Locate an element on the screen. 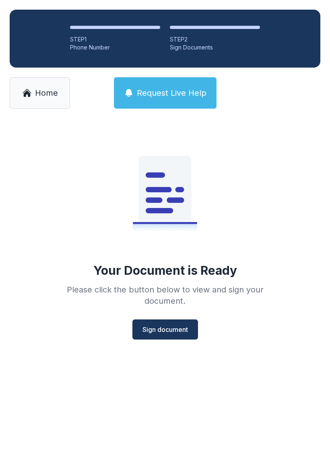 This screenshot has width=330, height=455. div: STEP 1 is located at coordinates (115, 39).